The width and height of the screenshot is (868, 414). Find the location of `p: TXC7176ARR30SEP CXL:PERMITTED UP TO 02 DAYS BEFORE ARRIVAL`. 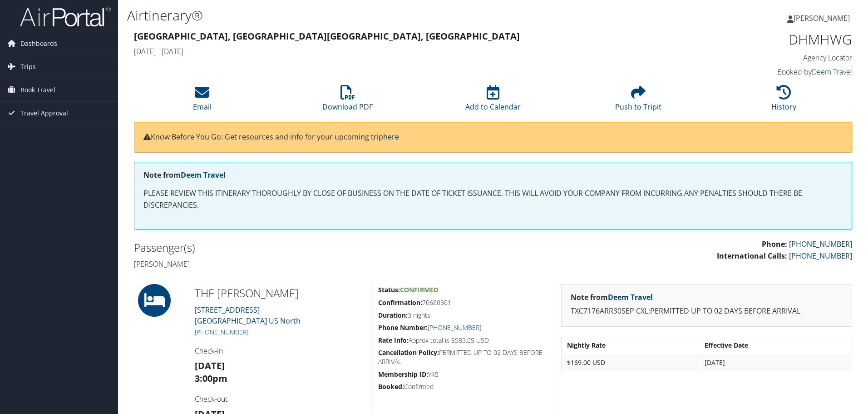

p: TXC7176ARR30SEP CXL:PERMITTED UP TO 02 DAYS BEFORE ARRIVAL is located at coordinates (707, 311).